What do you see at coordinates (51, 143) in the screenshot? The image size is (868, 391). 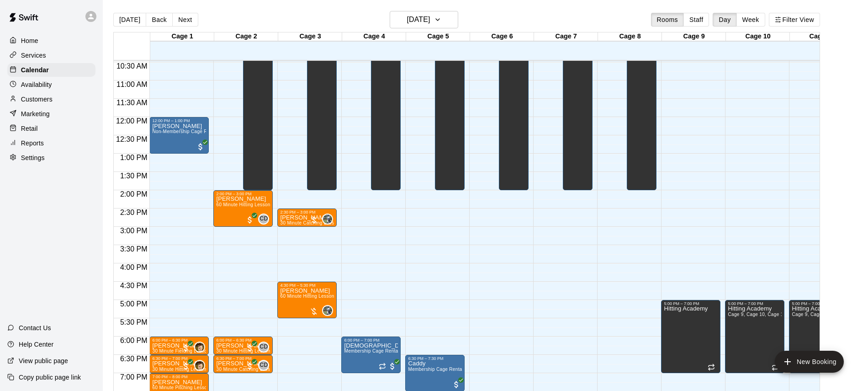 I see `div: Reports` at bounding box center [51, 143].